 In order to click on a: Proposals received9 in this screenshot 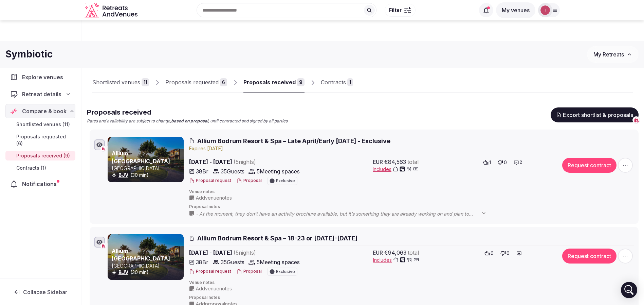, I will do `click(274, 83)`.